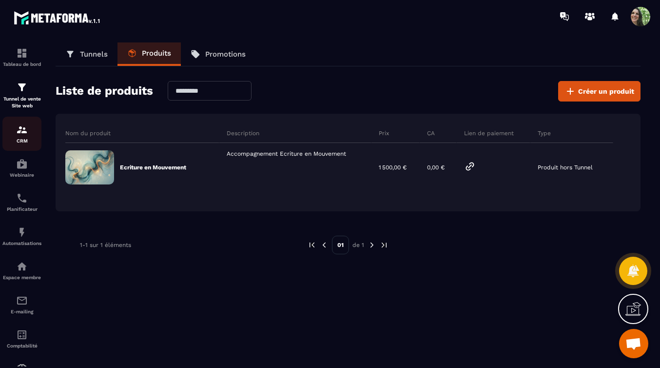 The width and height of the screenshot is (660, 368). Describe the element at coordinates (22, 57) in the screenshot. I see `a: formationformationTableau de bord` at that location.